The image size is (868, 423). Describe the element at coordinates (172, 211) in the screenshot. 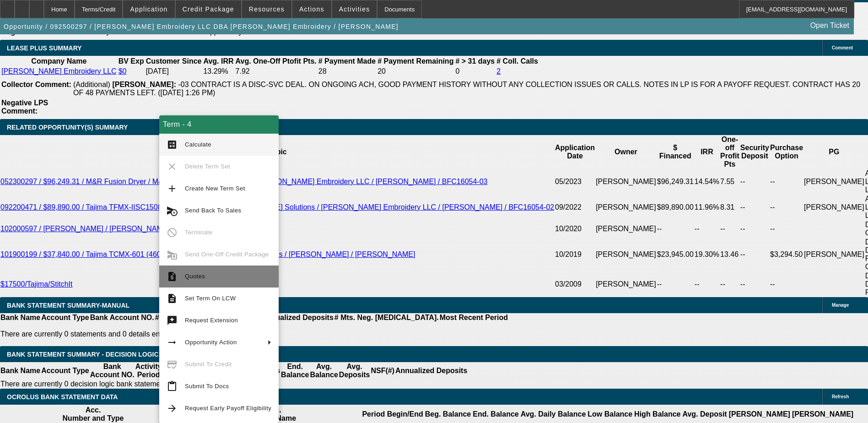

I see `mat-icon: cancel_schedule_send` at that location.